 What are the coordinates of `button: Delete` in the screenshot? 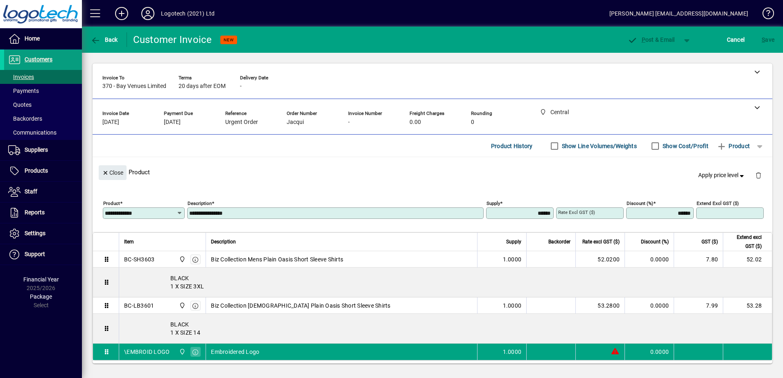 It's located at (758, 175).